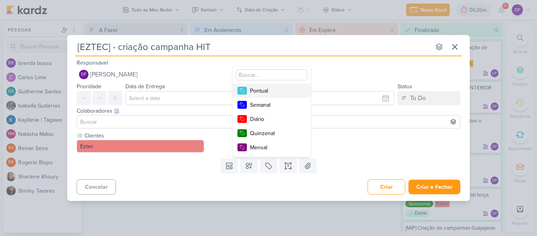 The image size is (537, 236). What do you see at coordinates (405, 86) in the screenshot?
I see `label: Status` at bounding box center [405, 86].